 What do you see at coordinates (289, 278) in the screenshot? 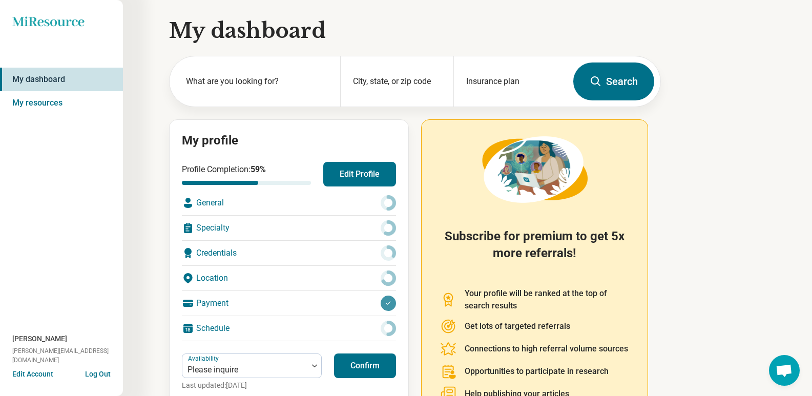
I see `div: Location` at bounding box center [289, 278].